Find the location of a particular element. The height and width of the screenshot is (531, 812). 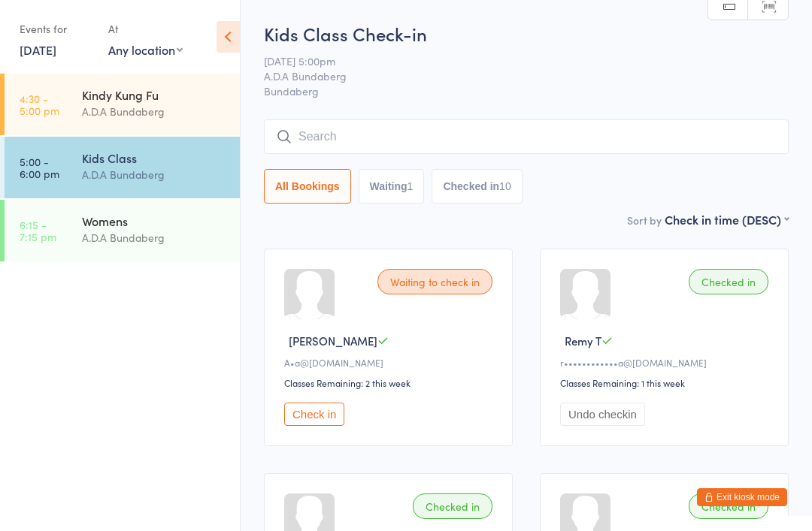

time: 6:15 - 7:15 pm is located at coordinates (38, 231).